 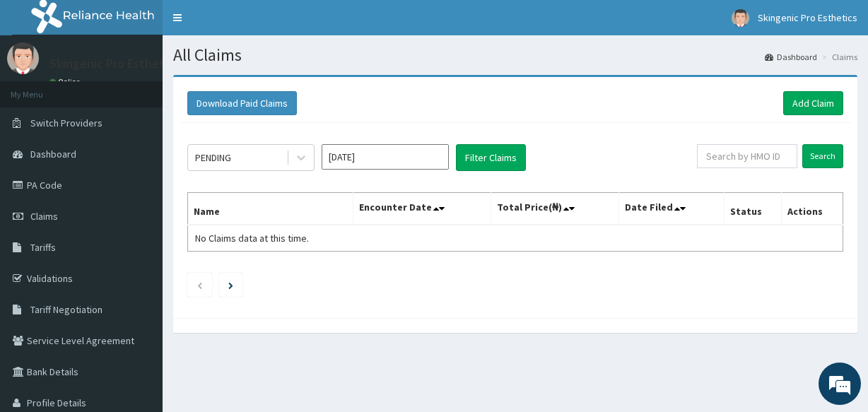 What do you see at coordinates (66, 82) in the screenshot?
I see `a: Online` at bounding box center [66, 82].